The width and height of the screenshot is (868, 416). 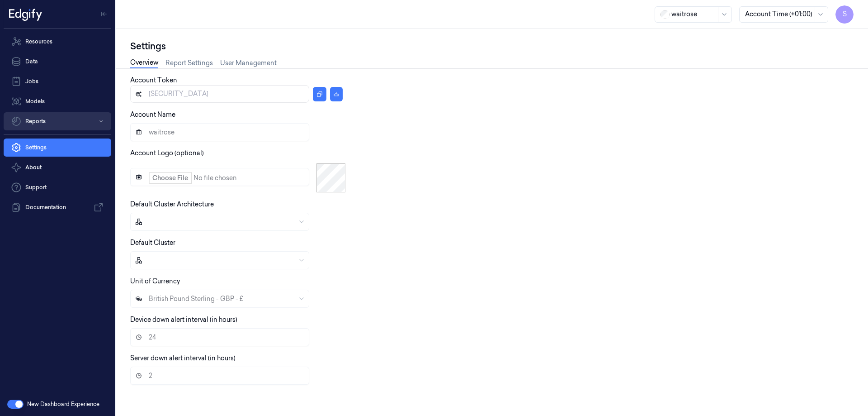 I want to click on a: Documentation, so click(x=57, y=208).